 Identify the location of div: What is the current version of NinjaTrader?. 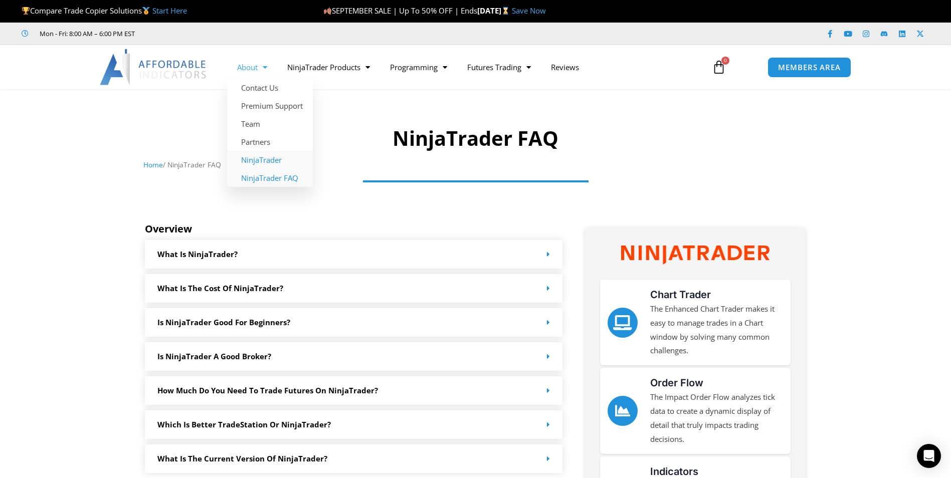
(354, 459).